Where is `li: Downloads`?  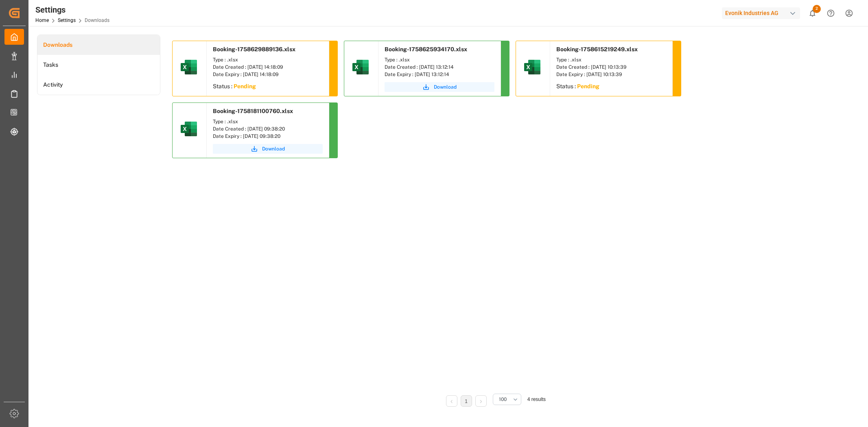
li: Downloads is located at coordinates (98, 45).